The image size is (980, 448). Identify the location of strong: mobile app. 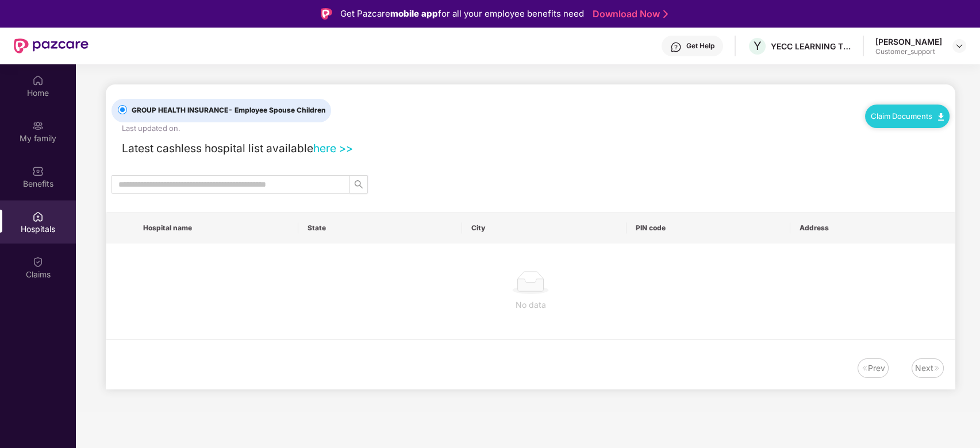
(414, 13).